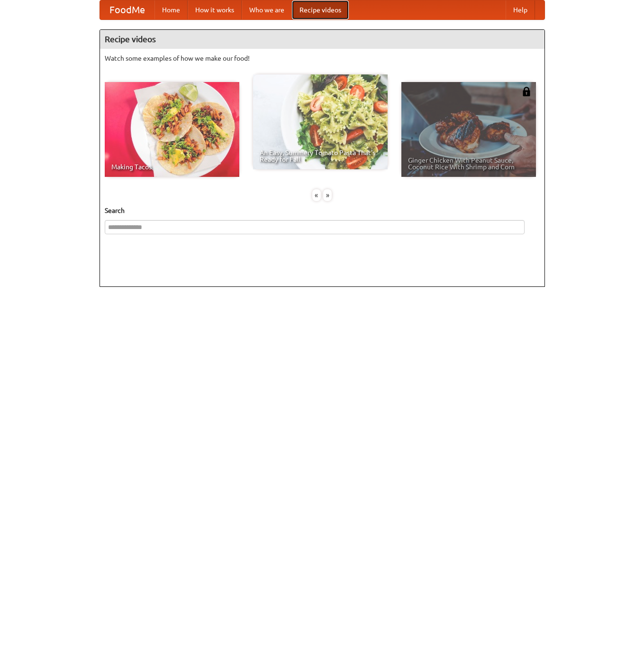  Describe the element at coordinates (171, 10) in the screenshot. I see `a: Home` at that location.